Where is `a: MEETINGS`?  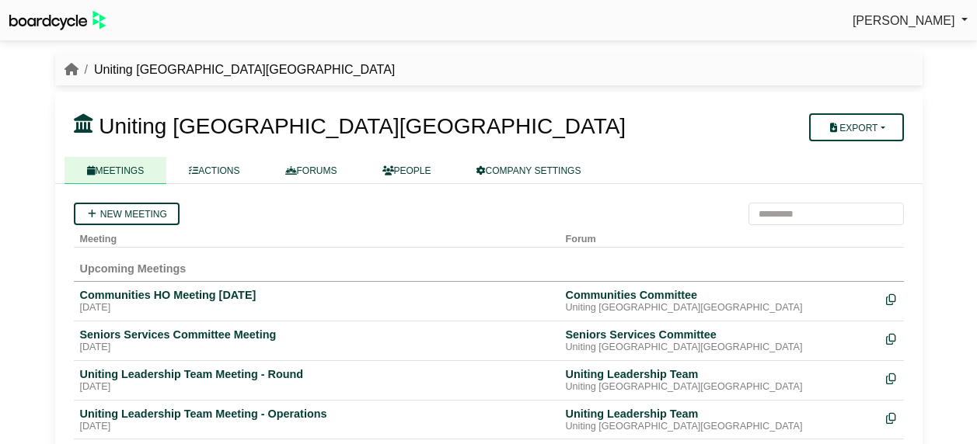
a: MEETINGS is located at coordinates (116, 170).